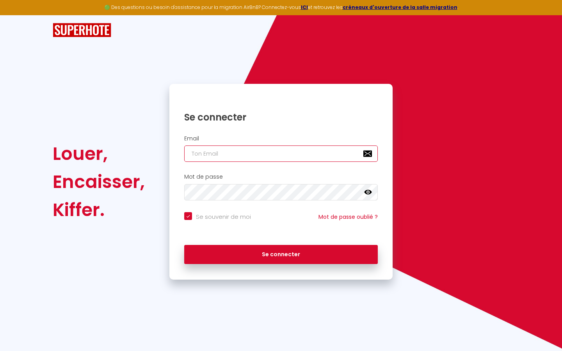 The width and height of the screenshot is (562, 351). What do you see at coordinates (348, 217) in the screenshot?
I see `a: Mot de passe oublié ?` at bounding box center [348, 217].